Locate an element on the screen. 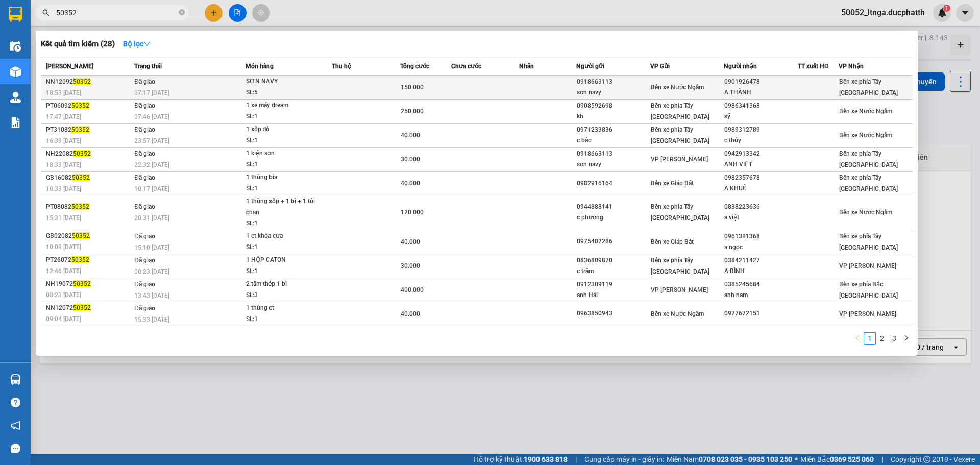 The height and width of the screenshot is (465, 980). li: 3 is located at coordinates (894, 338).